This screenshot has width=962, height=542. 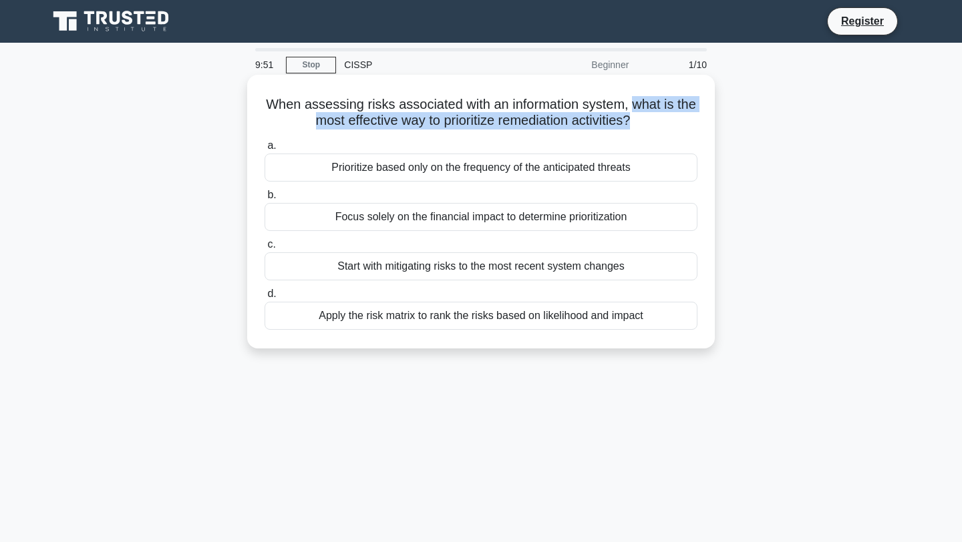 I want to click on a: Register, so click(x=862, y=21).